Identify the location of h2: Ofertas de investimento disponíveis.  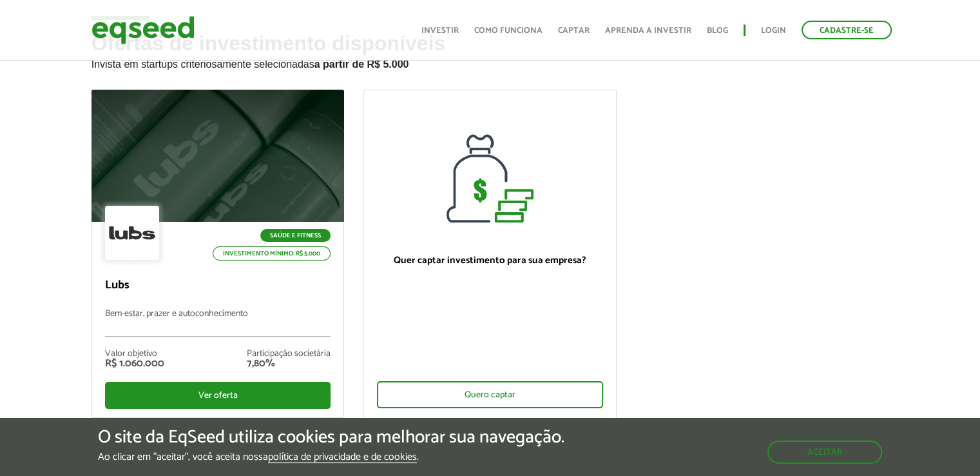
(491, 60).